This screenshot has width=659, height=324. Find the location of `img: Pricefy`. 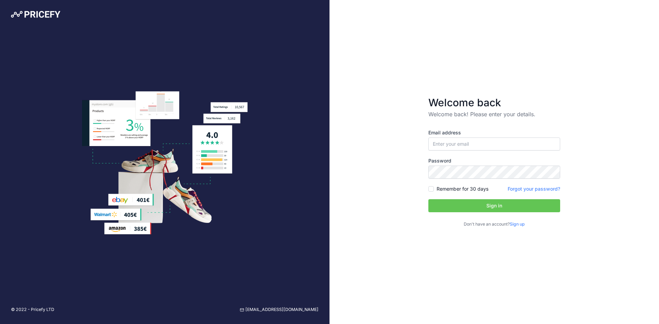

img: Pricefy is located at coordinates (36, 14).